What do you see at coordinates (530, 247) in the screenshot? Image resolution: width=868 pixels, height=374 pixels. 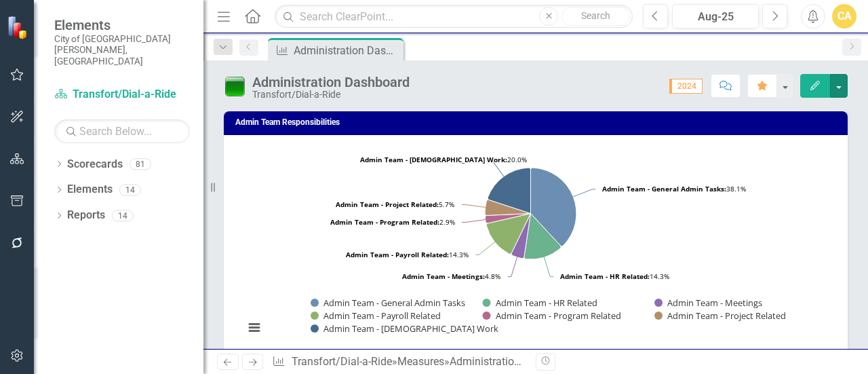 I see `svg: Interactive chart` at bounding box center [530, 247].